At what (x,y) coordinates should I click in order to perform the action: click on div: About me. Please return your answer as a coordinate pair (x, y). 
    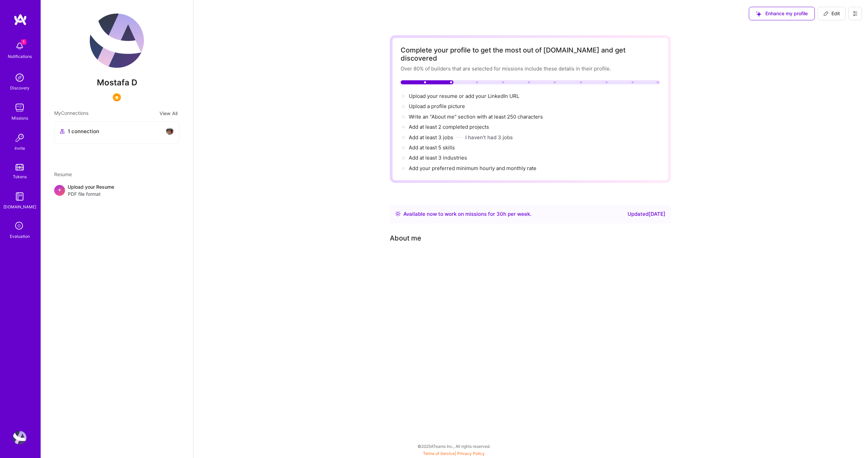
    Looking at the image, I should click on (405, 238).